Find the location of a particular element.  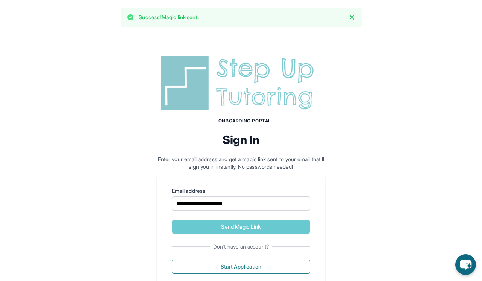

button: Start Application is located at coordinates (241, 266).